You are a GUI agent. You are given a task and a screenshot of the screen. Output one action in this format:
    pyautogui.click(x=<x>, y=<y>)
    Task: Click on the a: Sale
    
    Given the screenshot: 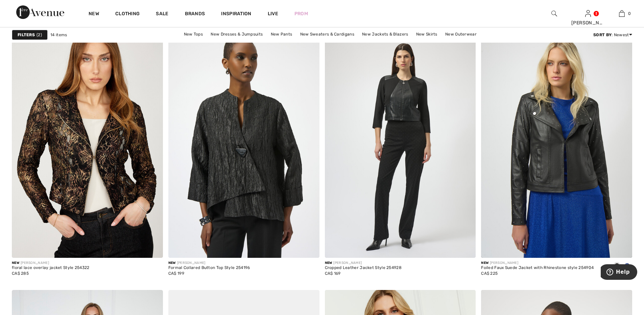 What is the action you would take?
    pyautogui.click(x=162, y=14)
    